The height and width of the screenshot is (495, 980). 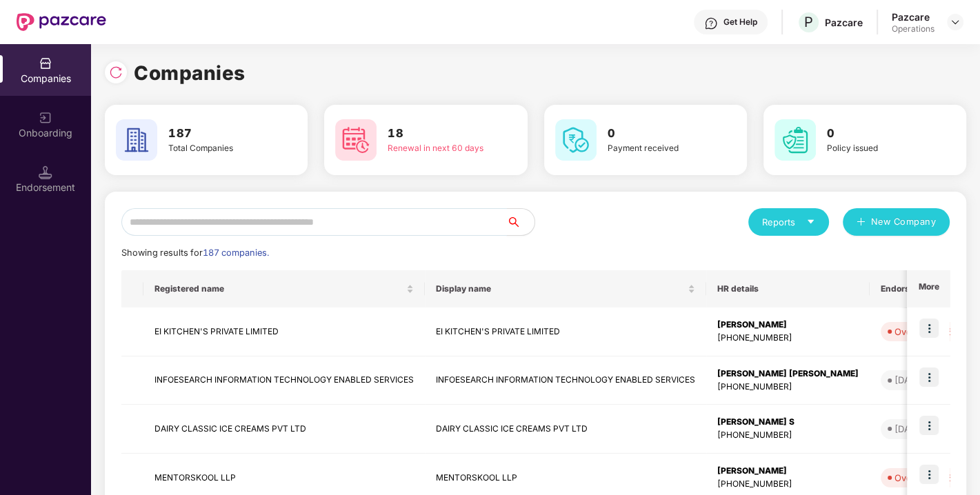 What do you see at coordinates (61, 22) in the screenshot?
I see `img: New Pazcare Logo` at bounding box center [61, 22].